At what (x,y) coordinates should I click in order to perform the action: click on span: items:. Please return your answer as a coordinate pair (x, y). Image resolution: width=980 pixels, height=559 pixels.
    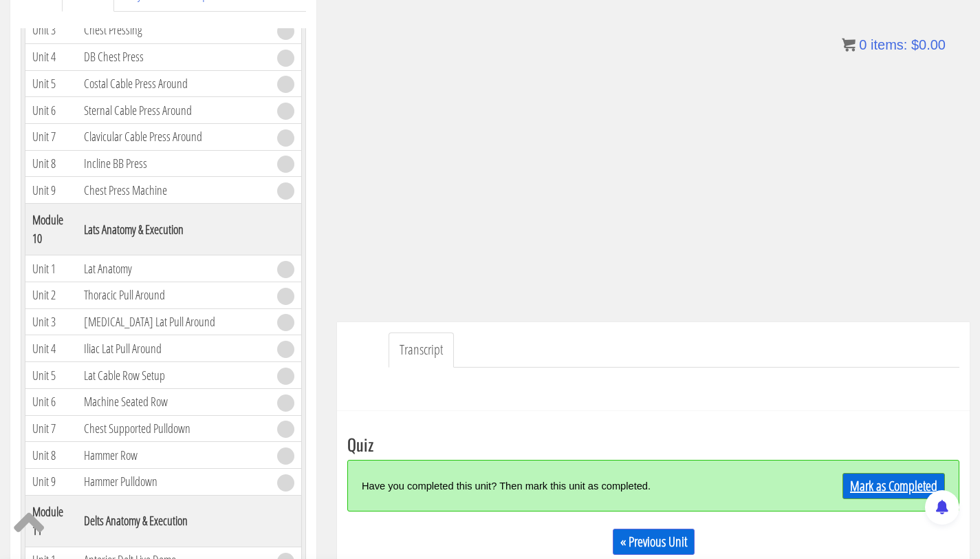
    Looking at the image, I should click on (889, 45).